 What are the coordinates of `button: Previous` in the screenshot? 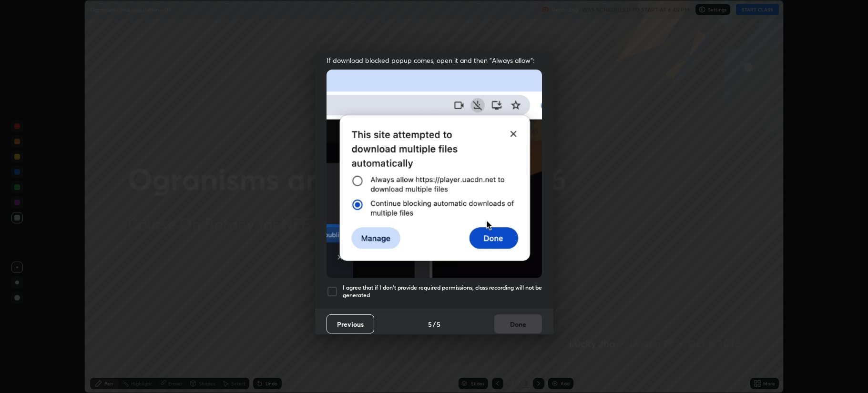 It's located at (350, 324).